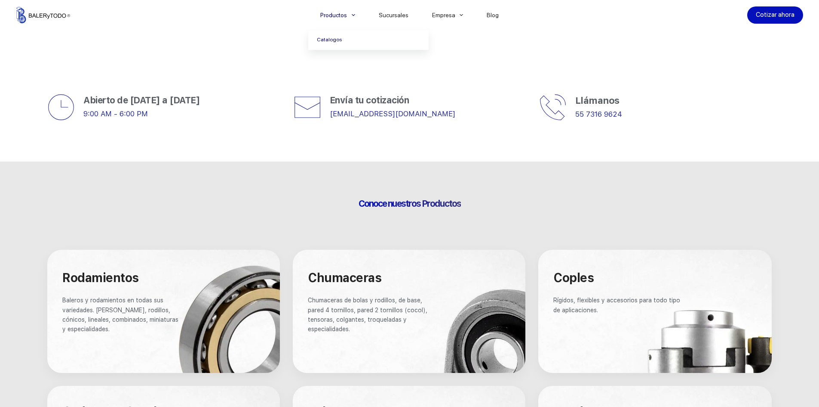 The width and height of the screenshot is (819, 407). Describe the element at coordinates (598, 100) in the screenshot. I see `span: Llámanos` at that location.